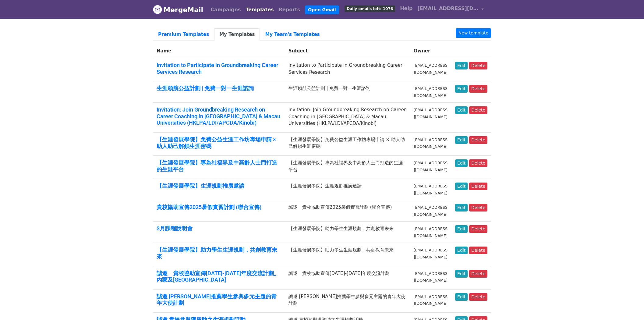  What do you see at coordinates (200, 186) in the screenshot?
I see `a: 【生涯發展學院】生涯規劃推廣邀請` at bounding box center [200, 186].